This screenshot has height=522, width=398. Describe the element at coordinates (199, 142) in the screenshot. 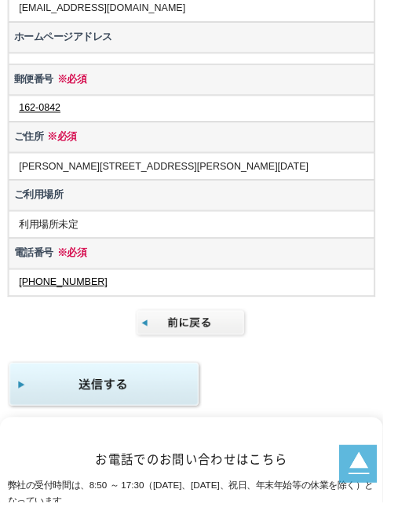

I see `th: ご住所` at that location.